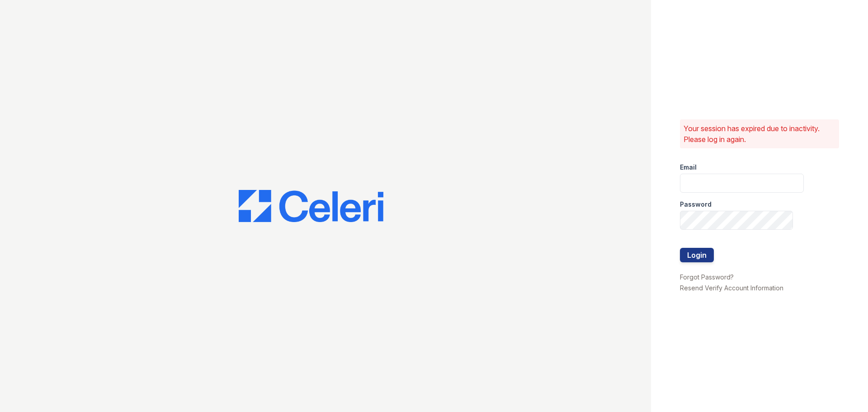 This screenshot has height=412, width=868. What do you see at coordinates (697, 255) in the screenshot?
I see `button: Login` at bounding box center [697, 255].